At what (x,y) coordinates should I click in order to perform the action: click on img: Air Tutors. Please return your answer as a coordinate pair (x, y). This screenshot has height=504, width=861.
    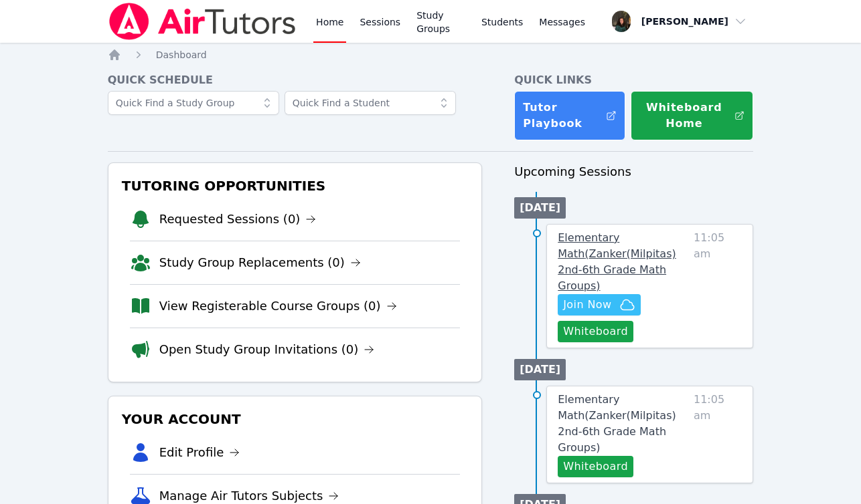
    Looking at the image, I should click on (202, 22).